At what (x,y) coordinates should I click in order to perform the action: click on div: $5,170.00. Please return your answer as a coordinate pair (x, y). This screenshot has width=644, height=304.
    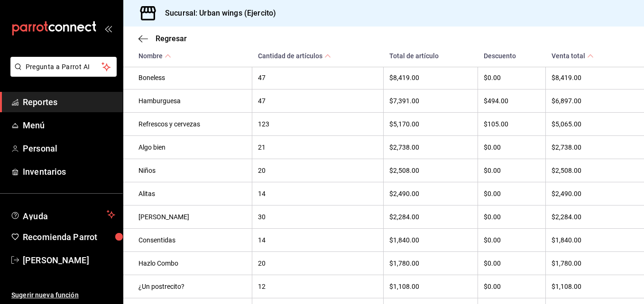
    Looking at the image, I should click on (430, 124).